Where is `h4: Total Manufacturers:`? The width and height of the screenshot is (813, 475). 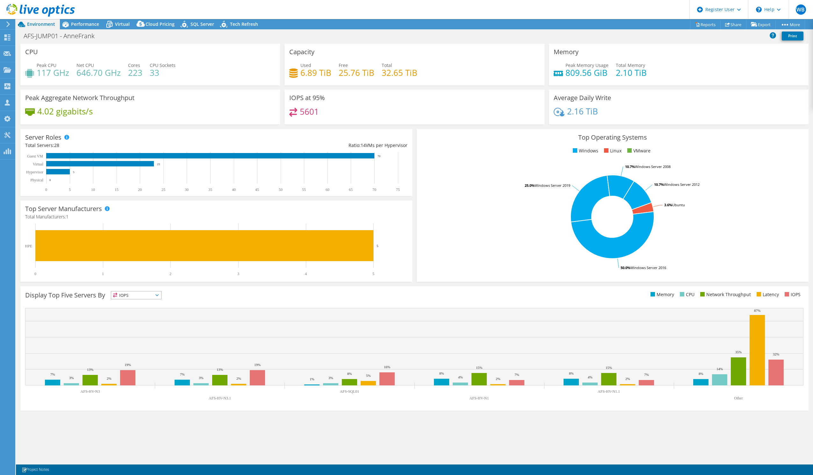
h4: Total Manufacturers: is located at coordinates (216, 217).